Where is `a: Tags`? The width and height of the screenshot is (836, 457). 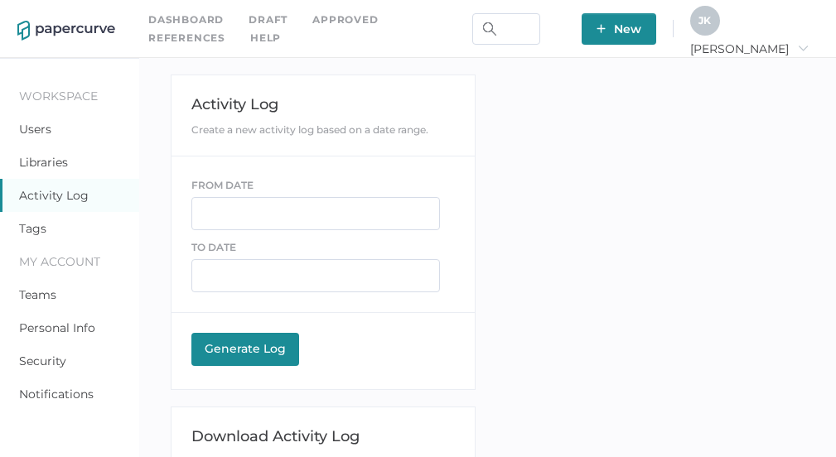
a: Tags is located at coordinates (32, 229).